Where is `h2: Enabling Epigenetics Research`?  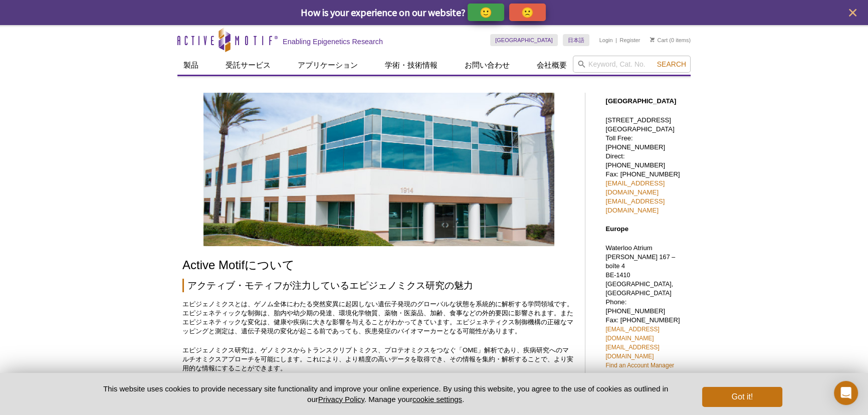
h2: Enabling Epigenetics Research is located at coordinates (333, 41).